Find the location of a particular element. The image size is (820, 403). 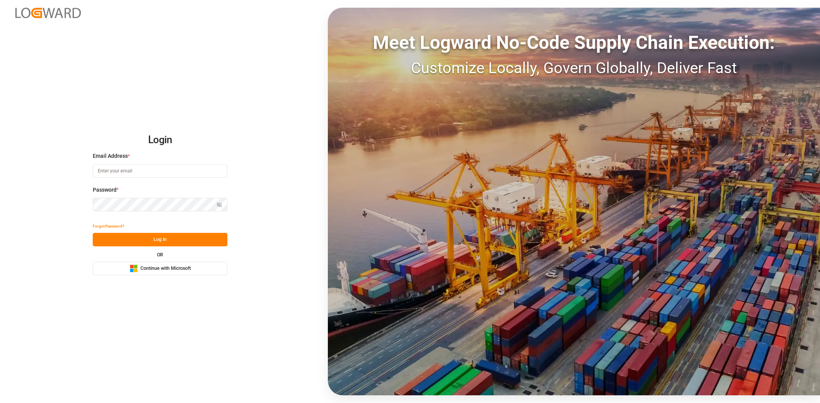

input: Enter your email is located at coordinates (160, 171).